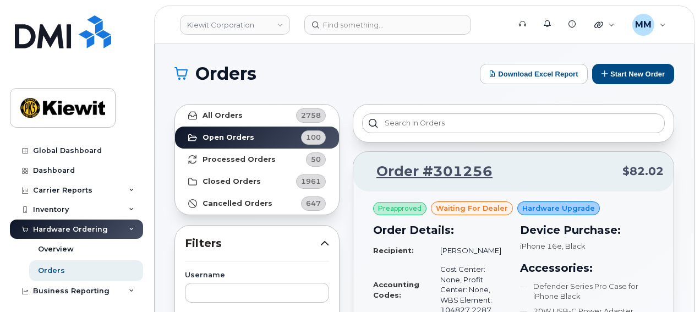 This screenshot has height=312, width=700. What do you see at coordinates (313, 203) in the screenshot?
I see `span: 647` at bounding box center [313, 203].